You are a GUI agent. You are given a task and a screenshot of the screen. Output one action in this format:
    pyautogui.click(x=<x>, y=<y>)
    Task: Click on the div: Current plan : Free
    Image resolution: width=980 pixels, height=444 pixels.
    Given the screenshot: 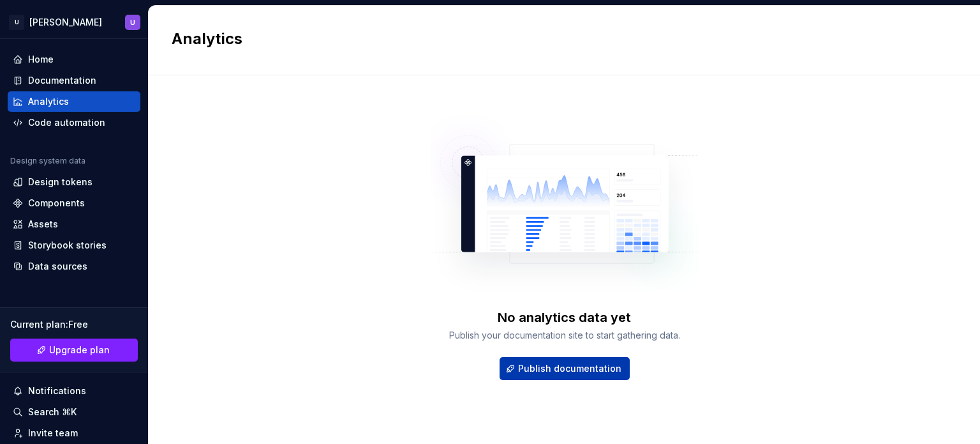 What is the action you would take?
    pyautogui.click(x=74, y=324)
    